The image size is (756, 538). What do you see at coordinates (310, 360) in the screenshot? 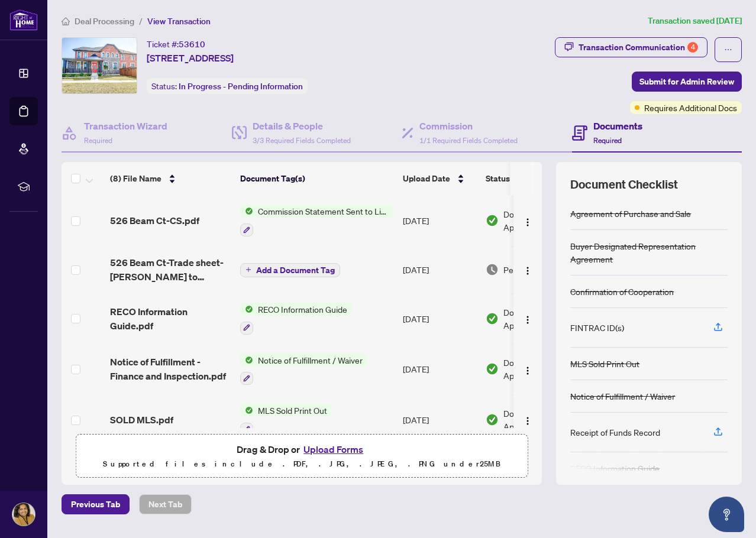
I see `span: Notice of Fulfillment / Waiver` at bounding box center [310, 360].